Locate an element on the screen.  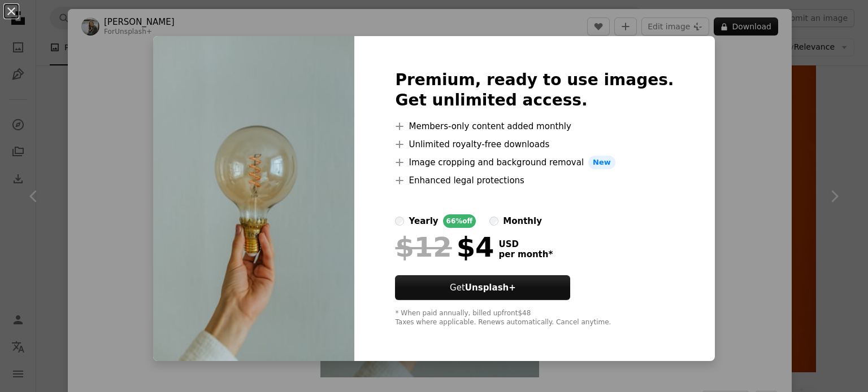
button: GetUnsplash+ is located at coordinates (482, 288).